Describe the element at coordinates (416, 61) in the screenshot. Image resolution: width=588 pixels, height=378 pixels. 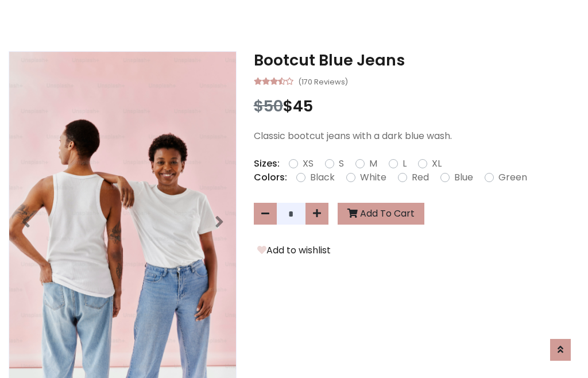
I see `h3: Bootcut Blue Jeans` at that location.